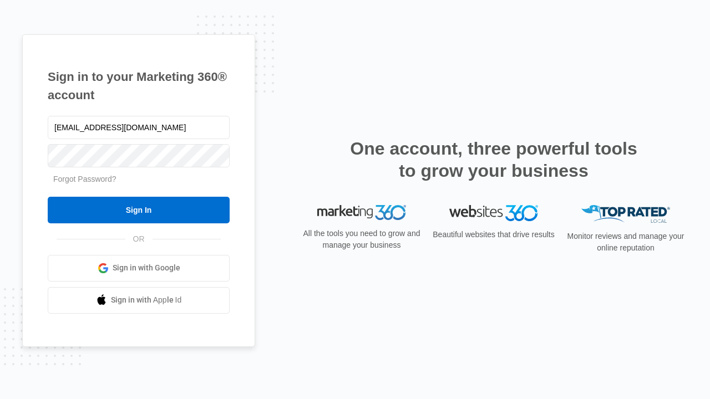 This screenshot has height=399, width=710. Describe the element at coordinates (146, 268) in the screenshot. I see `span: Sign in with Google` at that location.